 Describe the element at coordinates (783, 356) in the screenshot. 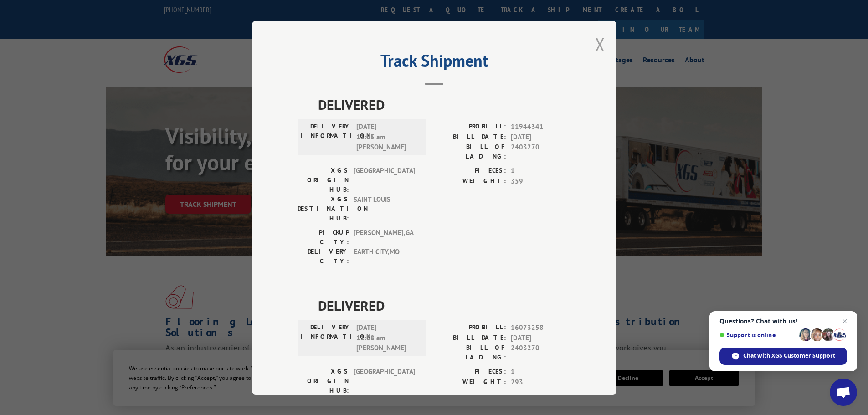

I see `div: Chat with XGS Customer Support` at that location.